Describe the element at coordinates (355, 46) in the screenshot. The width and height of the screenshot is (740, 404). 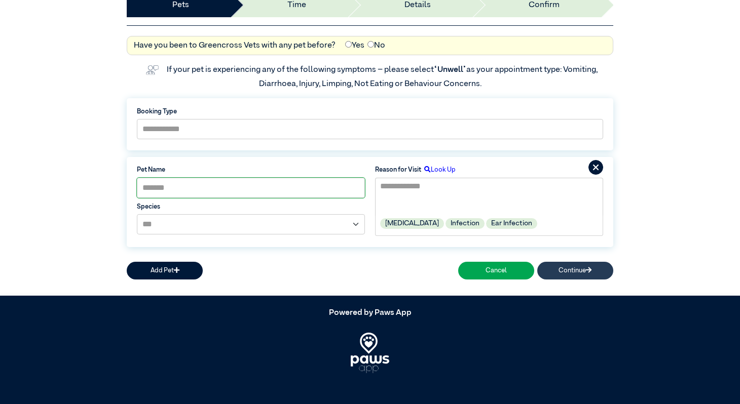
I see `label: Yes` at that location.